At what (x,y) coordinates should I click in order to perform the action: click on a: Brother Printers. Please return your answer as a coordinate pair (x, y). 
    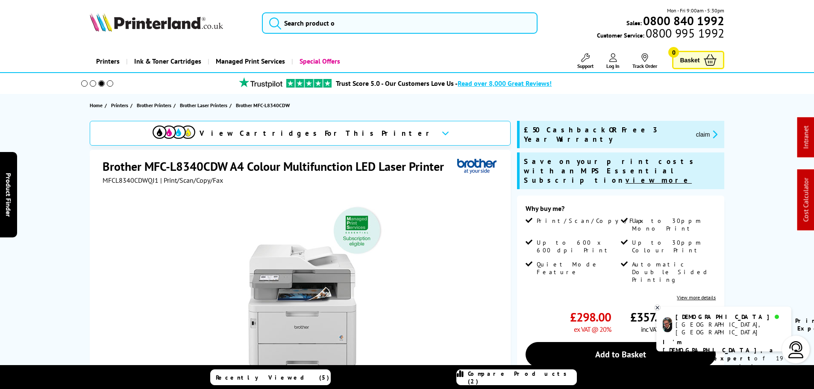
    Looking at the image, I should click on (155, 105).